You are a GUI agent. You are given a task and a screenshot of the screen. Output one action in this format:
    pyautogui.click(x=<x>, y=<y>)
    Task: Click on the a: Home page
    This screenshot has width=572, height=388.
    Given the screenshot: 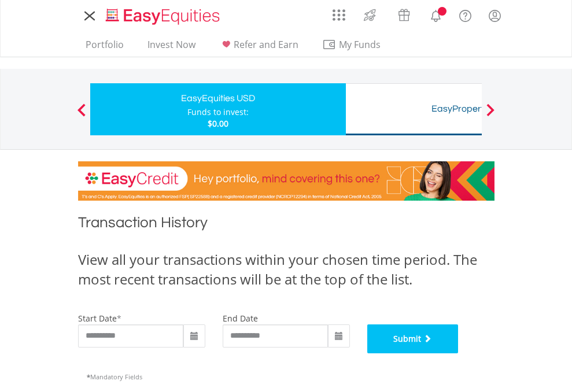 What is the action you would take?
    pyautogui.click(x=162, y=14)
    